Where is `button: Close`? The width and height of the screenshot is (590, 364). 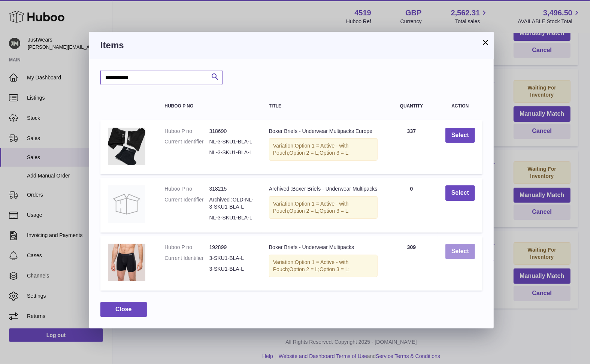
button: Close is located at coordinates (124, 309).